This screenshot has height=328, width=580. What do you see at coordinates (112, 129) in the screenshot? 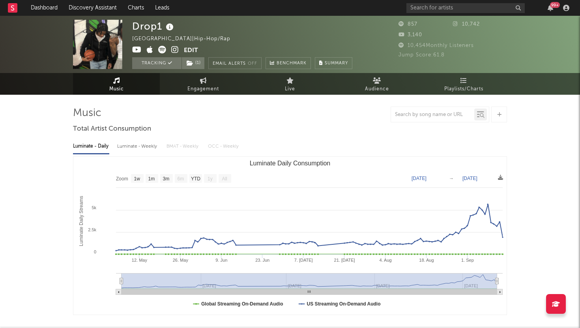
I see `span: Total Artist Consumption` at bounding box center [112, 129].